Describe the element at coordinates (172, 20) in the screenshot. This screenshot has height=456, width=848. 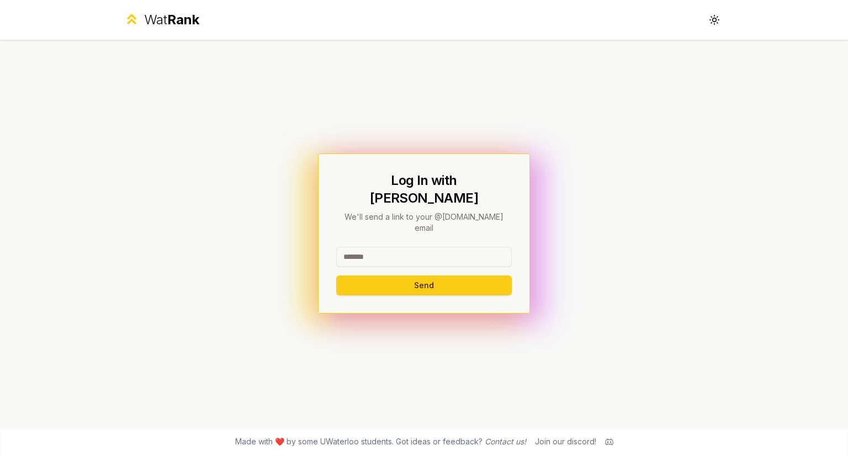
I see `div: Wat` at that location.